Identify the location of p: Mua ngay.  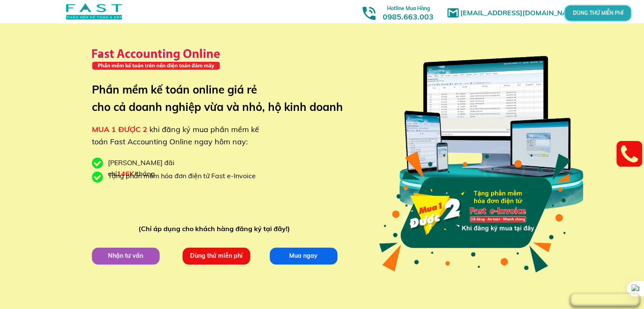
(303, 256).